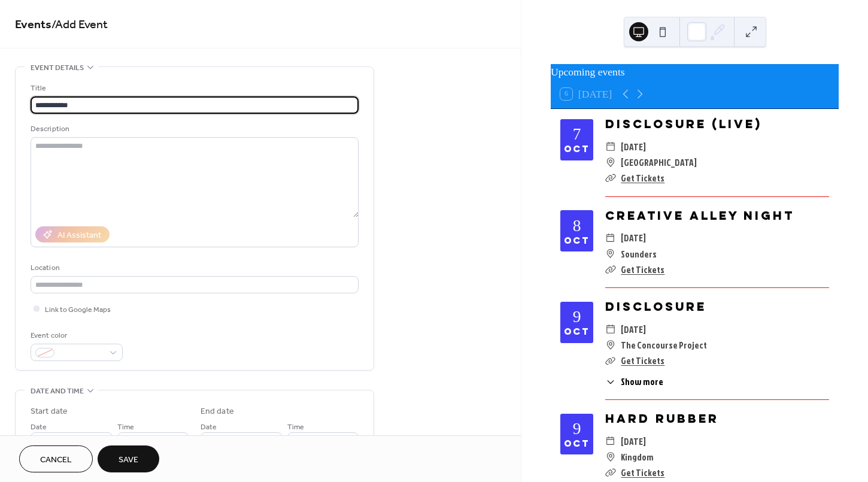  I want to click on span: / Add Event, so click(79, 25).